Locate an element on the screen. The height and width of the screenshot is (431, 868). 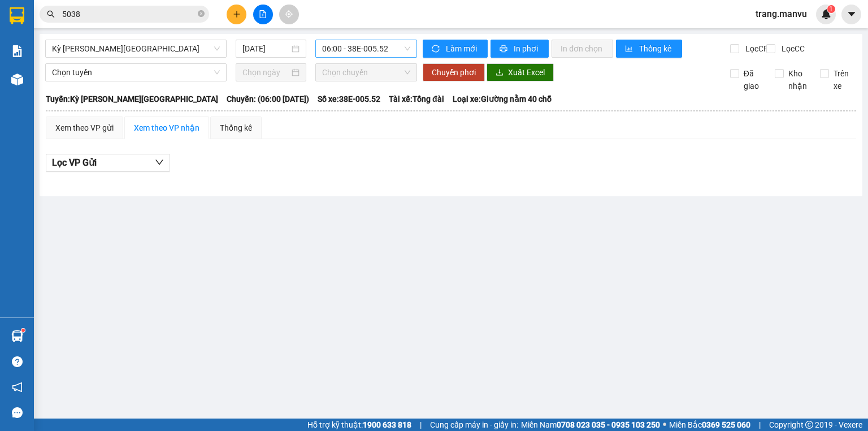
span: Lọc CR is located at coordinates (756, 49).